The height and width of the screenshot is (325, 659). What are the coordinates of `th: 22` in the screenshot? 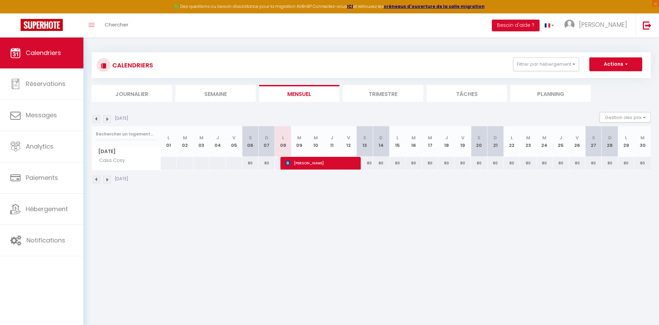 It's located at (512, 141).